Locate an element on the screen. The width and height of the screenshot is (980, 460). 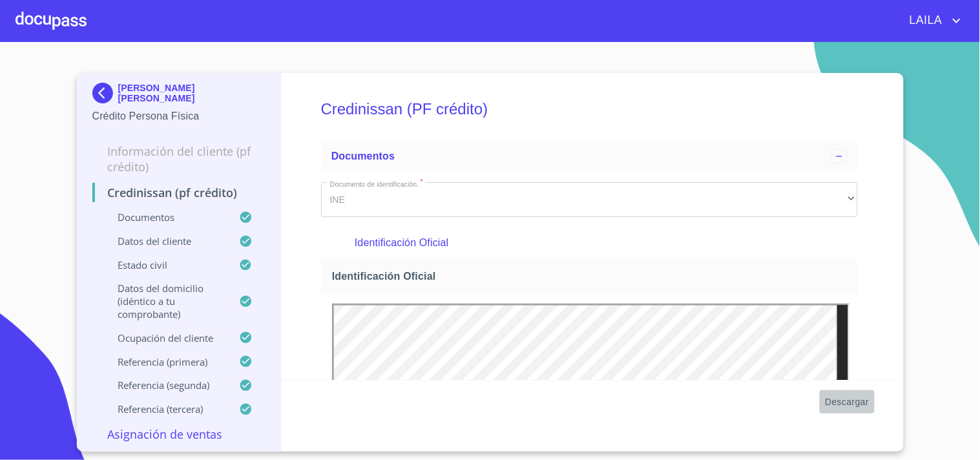
p: Asignación de Ventas is located at coordinates (179, 434).